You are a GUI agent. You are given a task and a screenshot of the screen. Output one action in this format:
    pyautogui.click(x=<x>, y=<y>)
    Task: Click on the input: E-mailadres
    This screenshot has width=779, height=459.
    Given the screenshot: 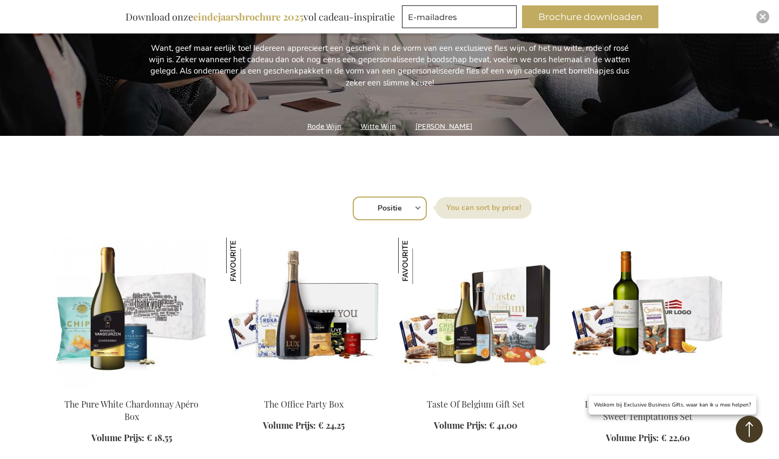 What is the action you would take?
    pyautogui.click(x=459, y=17)
    